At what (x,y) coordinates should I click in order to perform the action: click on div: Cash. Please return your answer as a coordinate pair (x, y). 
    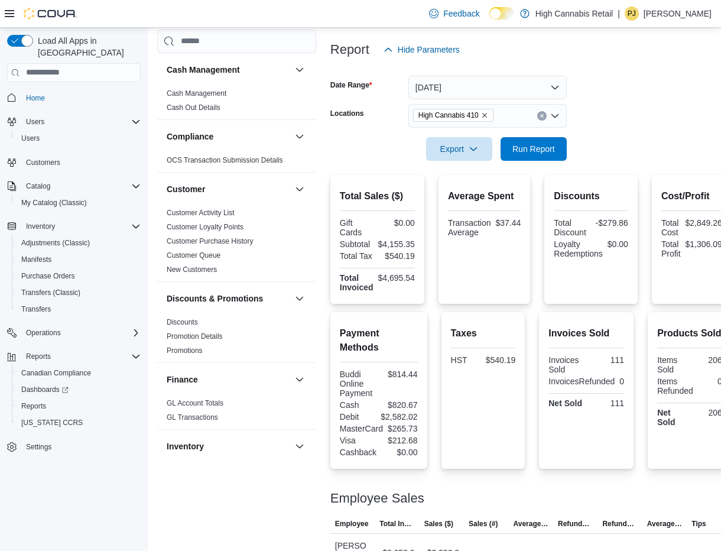
    Looking at the image, I should click on (358, 405).